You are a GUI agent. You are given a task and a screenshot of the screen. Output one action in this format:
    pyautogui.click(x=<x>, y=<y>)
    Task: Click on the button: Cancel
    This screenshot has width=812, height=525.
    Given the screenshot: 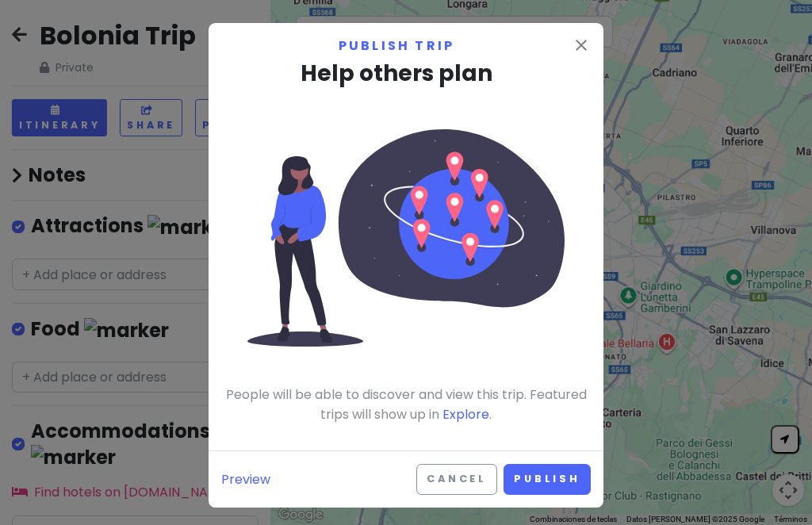 What is the action you would take?
    pyautogui.click(x=456, y=479)
    